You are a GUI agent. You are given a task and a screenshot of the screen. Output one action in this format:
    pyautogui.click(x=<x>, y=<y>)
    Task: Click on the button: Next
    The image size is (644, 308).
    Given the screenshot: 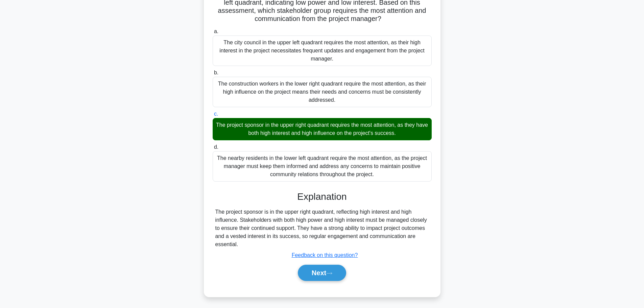 What is the action you would take?
    pyautogui.click(x=322, y=273)
    